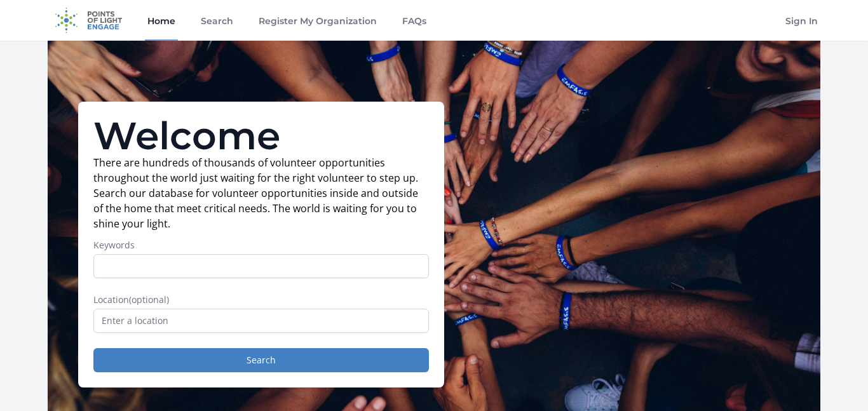 The image size is (868, 411). Describe the element at coordinates (261, 245) in the screenshot. I see `label: Keywords` at that location.